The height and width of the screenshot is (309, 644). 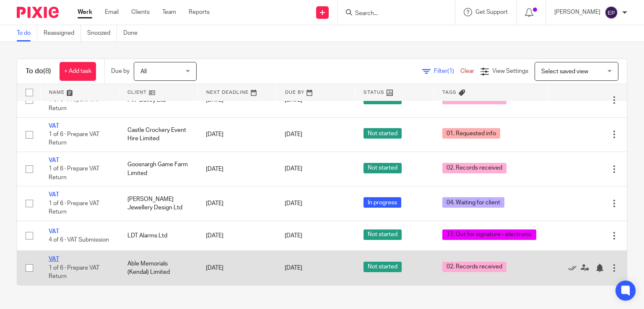 I want to click on a: Email, so click(x=112, y=12).